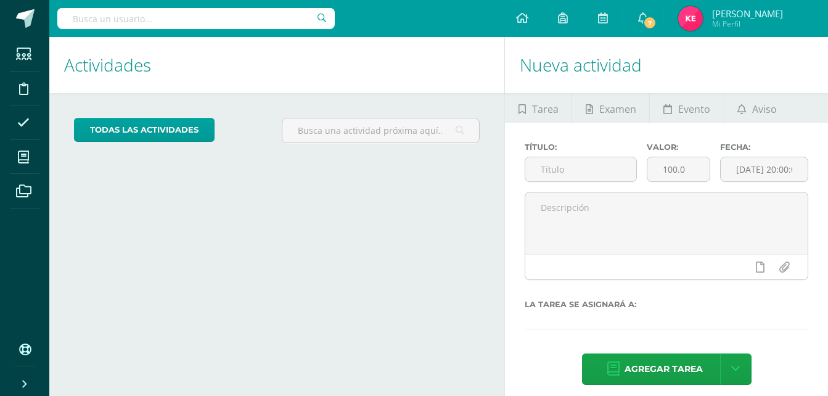 This screenshot has height=396, width=828. Describe the element at coordinates (764, 169) in the screenshot. I see `input: Fecha de entrega` at that location.